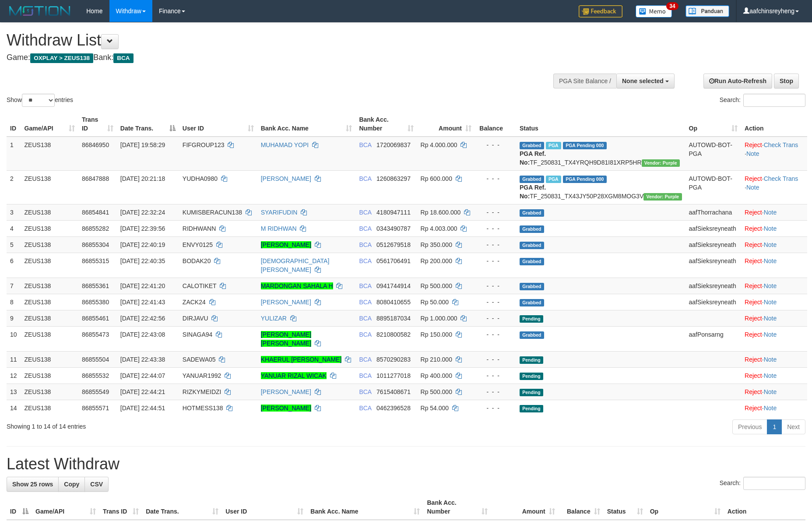  I want to click on a: CSV, so click(96, 484).